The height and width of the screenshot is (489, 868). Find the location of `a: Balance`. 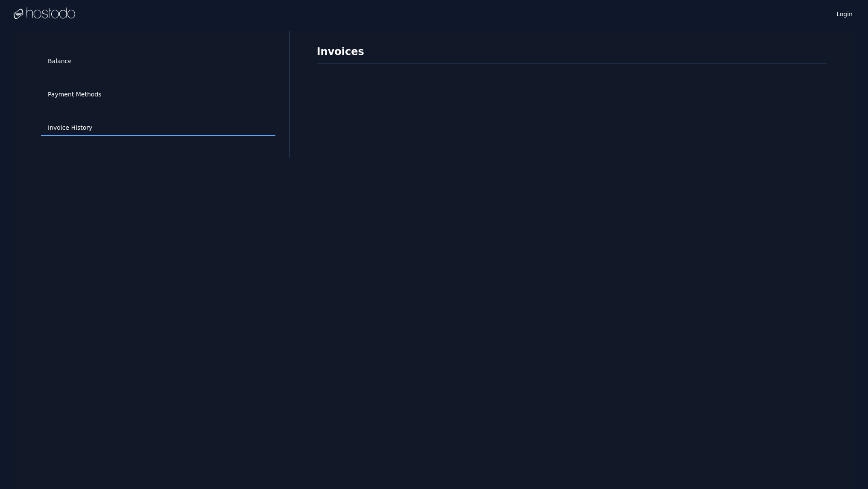

a: Balance is located at coordinates (158, 61).